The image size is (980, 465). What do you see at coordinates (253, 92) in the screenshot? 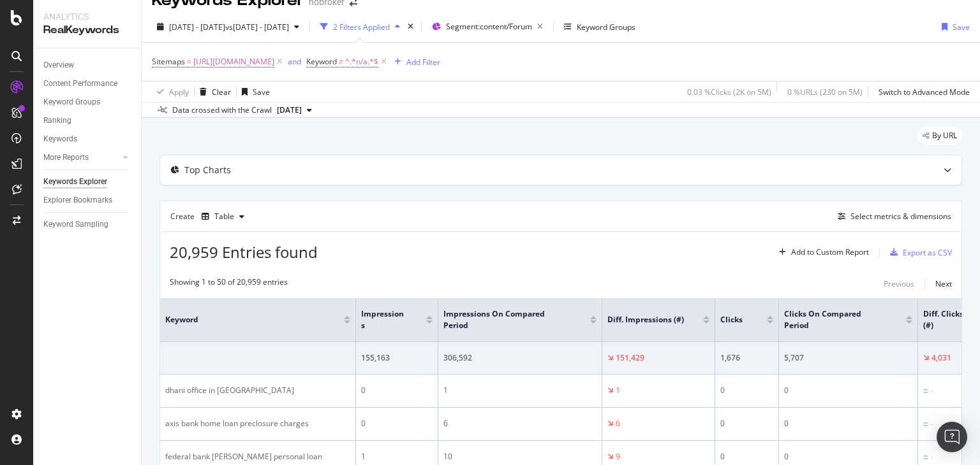
I see `button: Save` at bounding box center [253, 92].